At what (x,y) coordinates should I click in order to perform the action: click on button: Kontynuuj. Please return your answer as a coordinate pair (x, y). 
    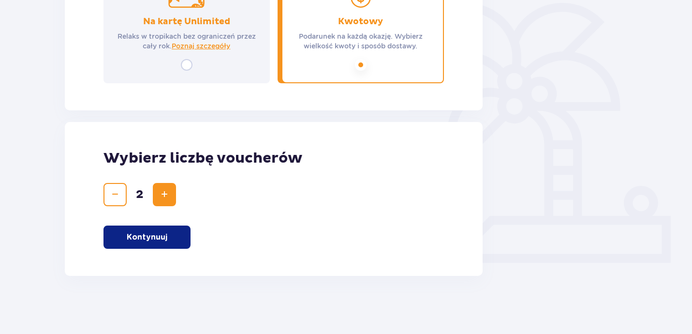
    Looking at the image, I should click on (147, 237).